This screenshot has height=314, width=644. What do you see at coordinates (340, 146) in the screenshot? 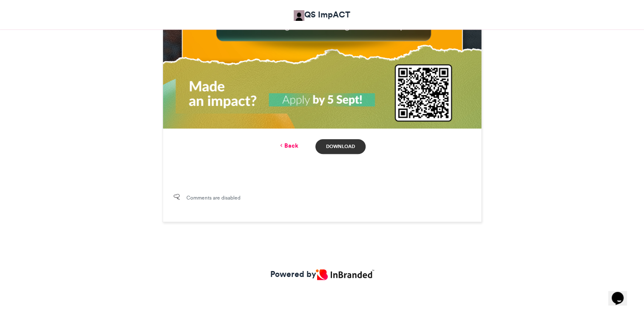
I see `a: Download` at bounding box center [340, 146].